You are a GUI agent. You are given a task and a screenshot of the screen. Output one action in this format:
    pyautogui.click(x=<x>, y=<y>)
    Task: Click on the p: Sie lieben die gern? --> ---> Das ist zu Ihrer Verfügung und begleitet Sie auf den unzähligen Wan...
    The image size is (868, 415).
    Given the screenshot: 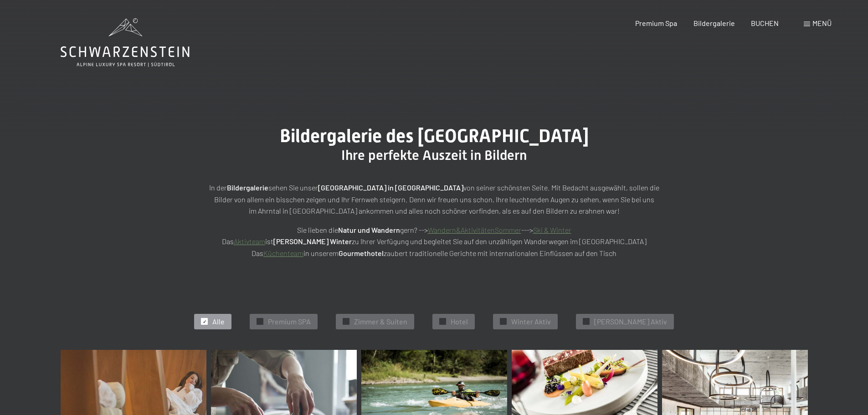 What is the action you would take?
    pyautogui.click(x=434, y=242)
    